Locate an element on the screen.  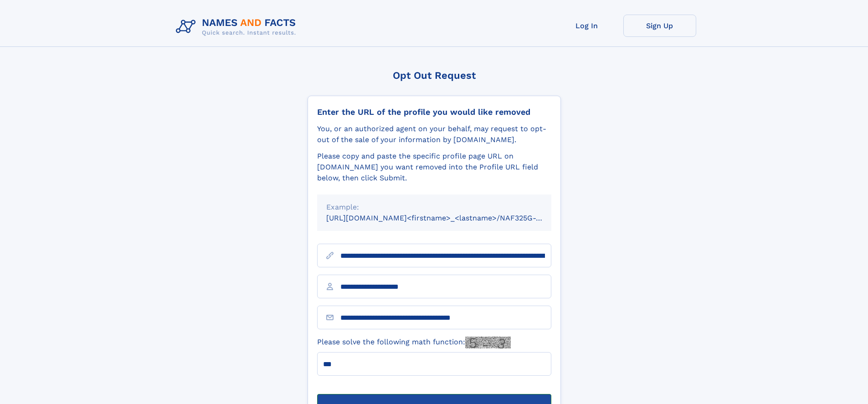
a: Sign Up is located at coordinates (660, 25).